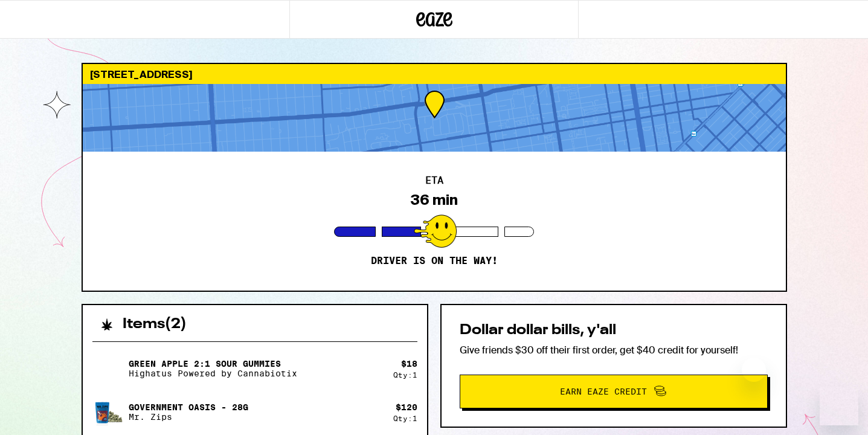 Image resolution: width=868 pixels, height=435 pixels. Describe the element at coordinates (434, 200) in the screenshot. I see `div: 36 min` at that location.